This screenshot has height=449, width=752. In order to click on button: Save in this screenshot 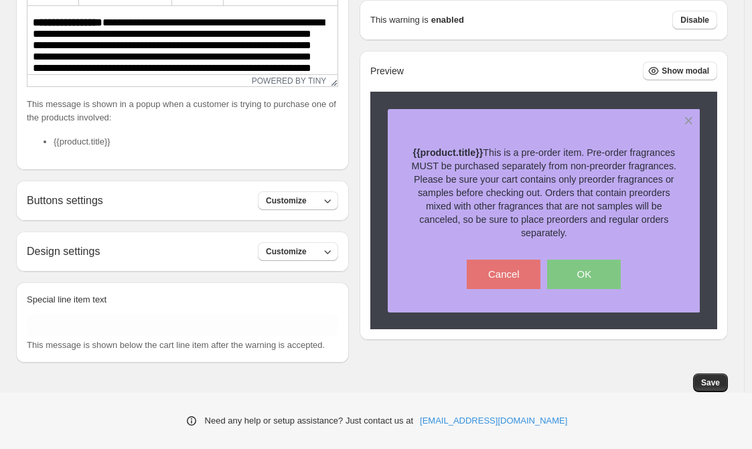, I will do `click(710, 383)`.